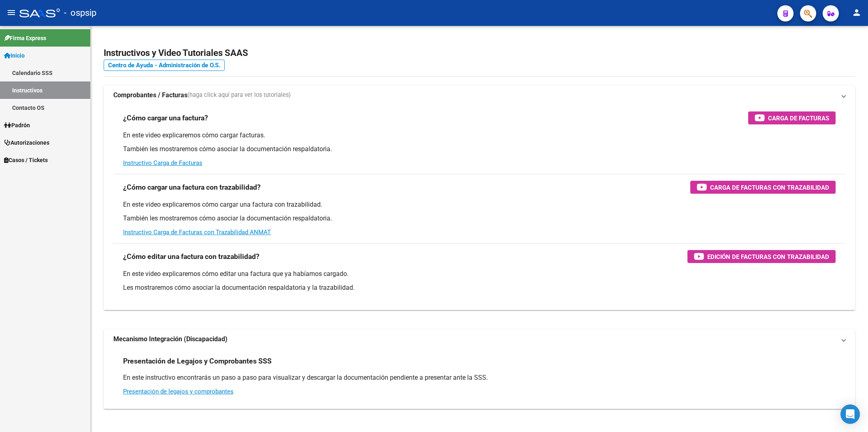  What do you see at coordinates (856, 13) in the screenshot?
I see `mat-icon: person` at bounding box center [856, 13].